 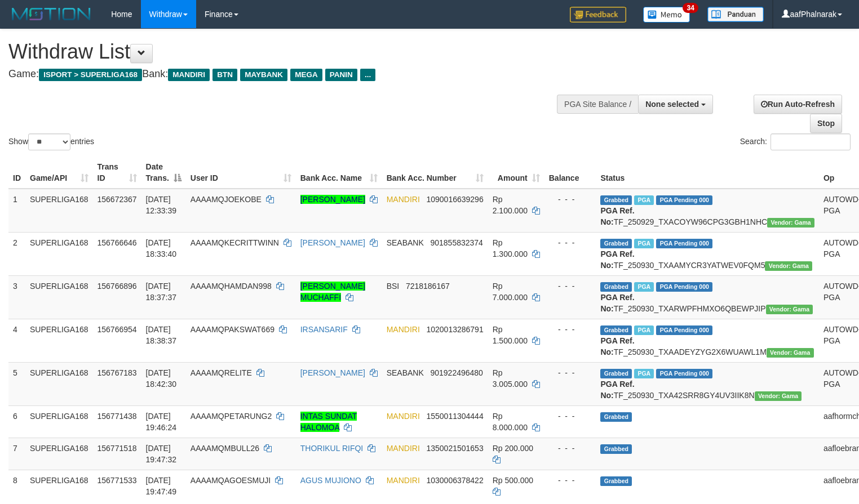 What do you see at coordinates (454, 199) in the screenshot?
I see `span: Copy 1090016639296 to clipboard` at bounding box center [454, 199].